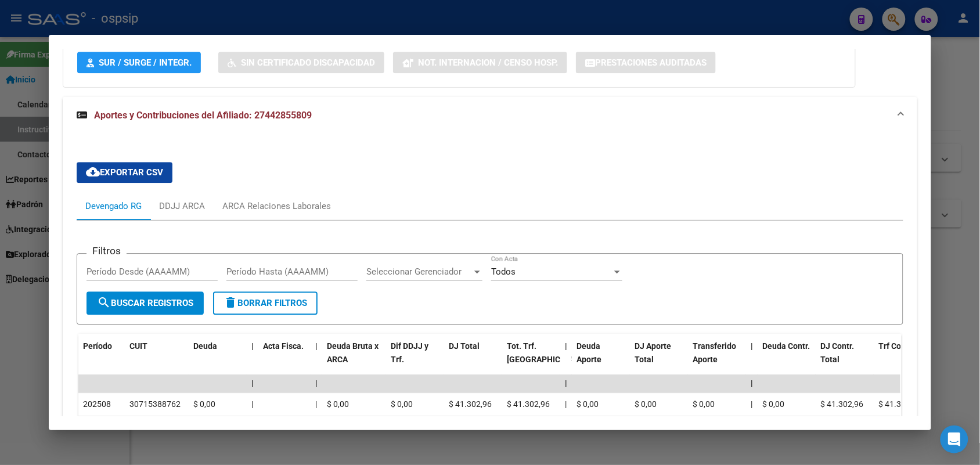 The image size is (980, 465). I want to click on span: Todos, so click(504, 272).